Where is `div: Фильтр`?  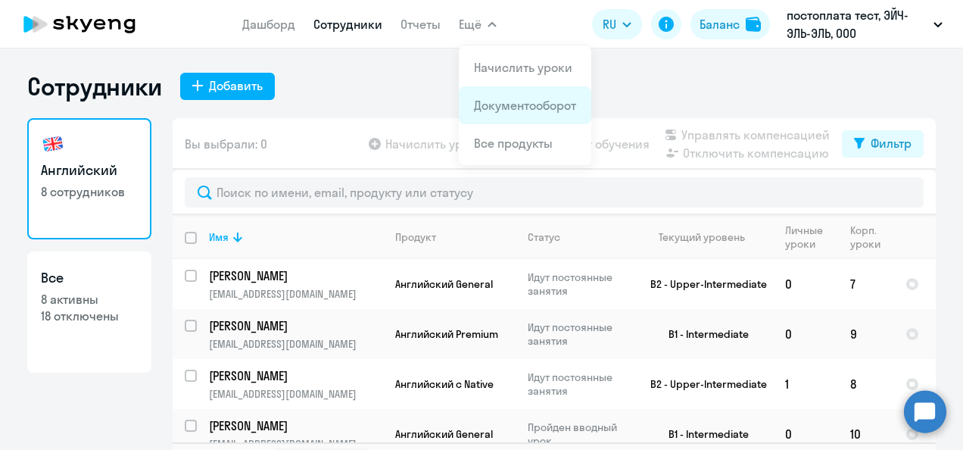 div: Фильтр is located at coordinates (891, 143).